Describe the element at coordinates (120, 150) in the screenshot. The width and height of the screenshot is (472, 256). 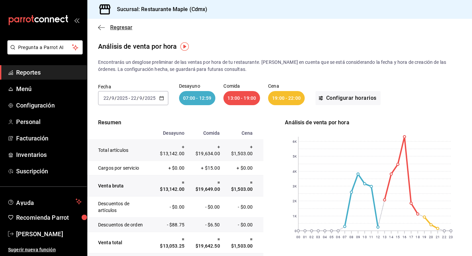
I see `td: Total artículos` at that location.